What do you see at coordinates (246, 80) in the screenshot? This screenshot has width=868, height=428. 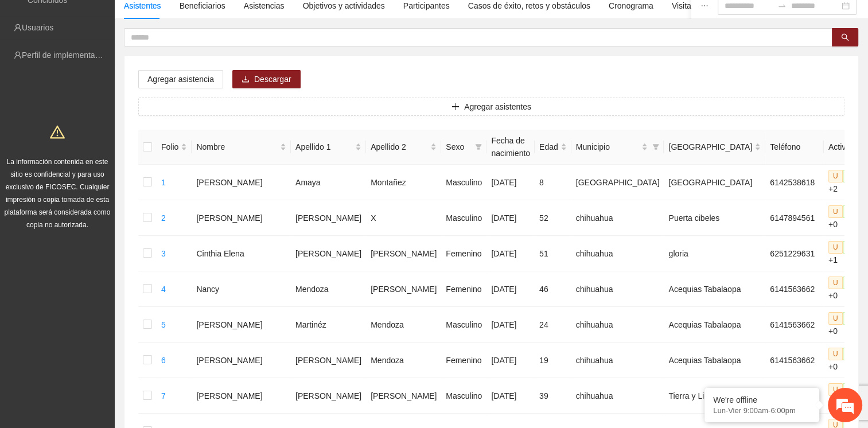 I see `span: download` at bounding box center [246, 80].